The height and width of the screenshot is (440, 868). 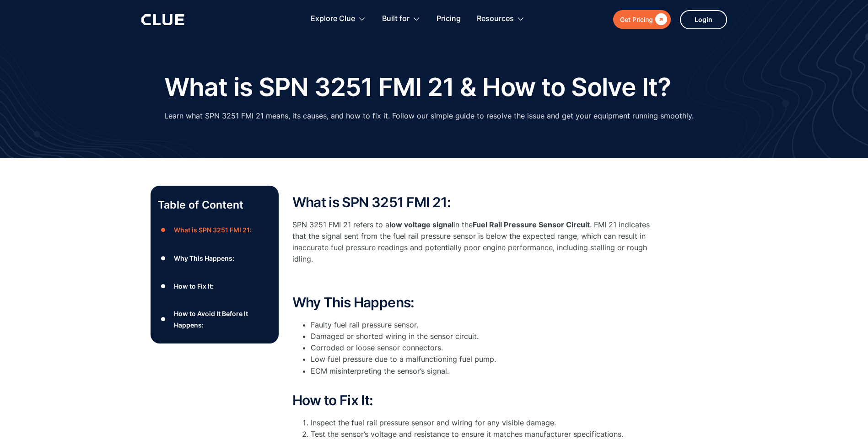 I want to click on a: ●How to Fix It:, so click(x=215, y=287).